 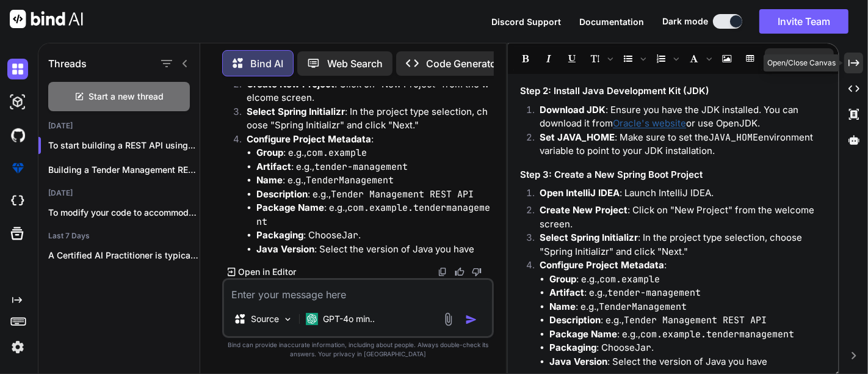 What do you see at coordinates (477, 272) in the screenshot?
I see `img: dislike` at bounding box center [477, 272].